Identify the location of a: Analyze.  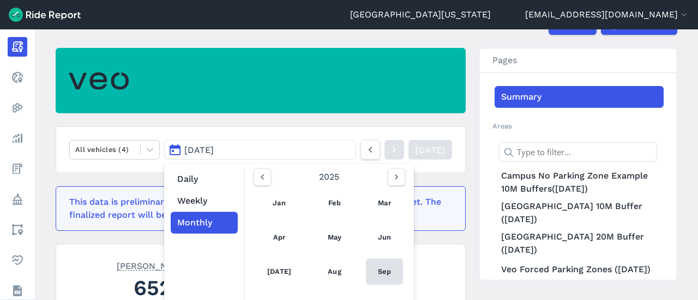
(17, 138).